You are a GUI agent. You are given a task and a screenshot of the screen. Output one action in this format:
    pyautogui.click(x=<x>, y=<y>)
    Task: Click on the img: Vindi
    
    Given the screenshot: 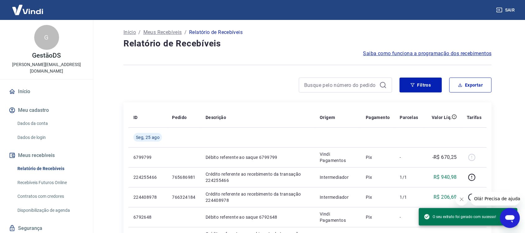 What is the action you would take?
    pyautogui.click(x=28, y=10)
    